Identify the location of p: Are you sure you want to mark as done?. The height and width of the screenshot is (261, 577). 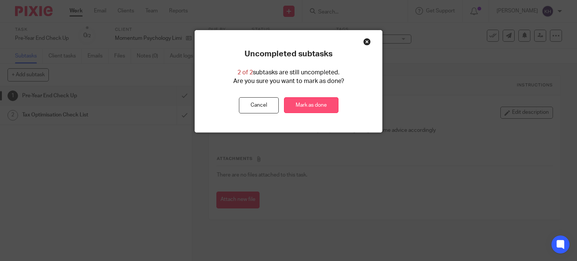
(288, 81).